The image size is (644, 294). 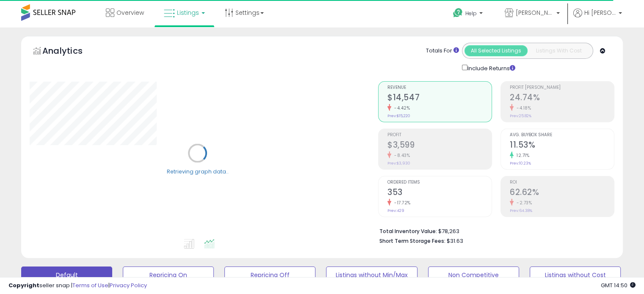 What do you see at coordinates (471, 13) in the screenshot?
I see `span: Help` at bounding box center [471, 13].